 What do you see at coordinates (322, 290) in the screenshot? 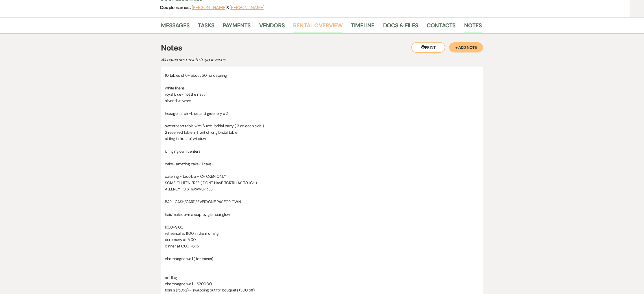
I see `p: florals (150x2) - swapping out for bouquets (300 off)` at bounding box center [322, 290].